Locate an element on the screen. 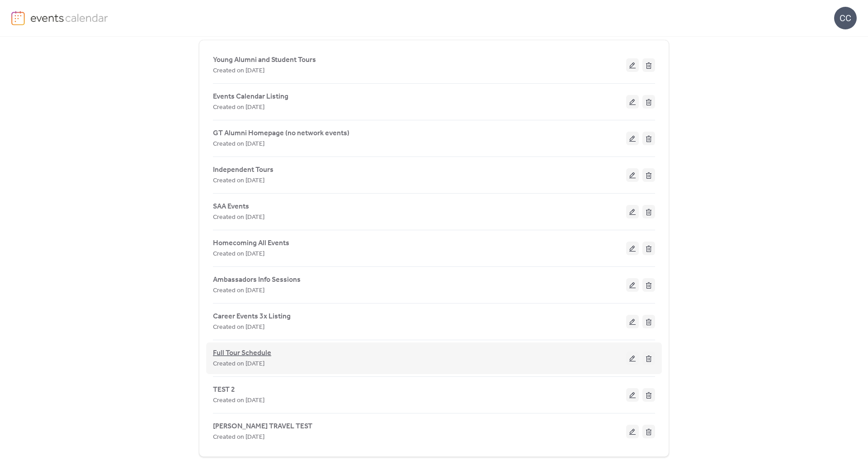  a: SAA Events is located at coordinates (231, 206).